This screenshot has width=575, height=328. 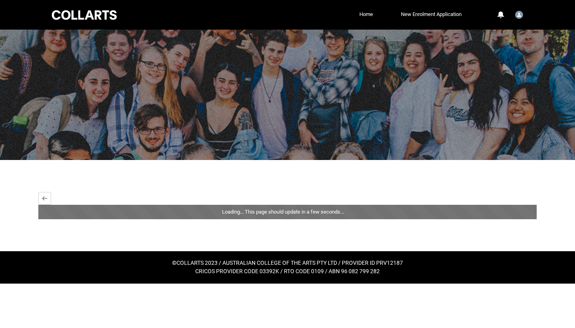 What do you see at coordinates (432, 14) in the screenshot?
I see `a: New Enrolment Application` at bounding box center [432, 14].